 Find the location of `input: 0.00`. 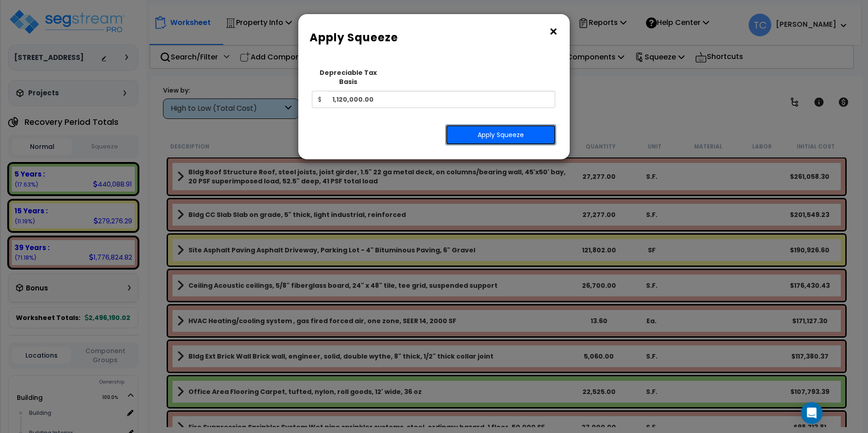

input: 0.00 is located at coordinates (441, 99).